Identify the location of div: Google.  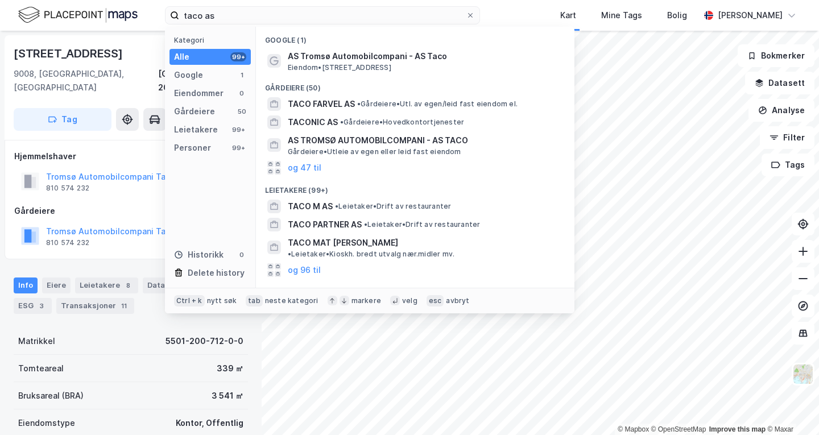
(188, 75).